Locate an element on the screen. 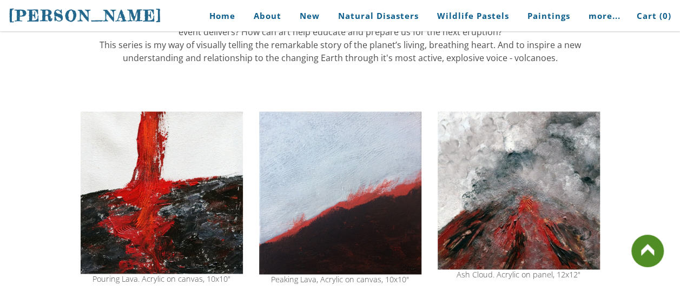 Image resolution: width=680 pixels, height=305 pixels. a: Paintings is located at coordinates (549, 16).